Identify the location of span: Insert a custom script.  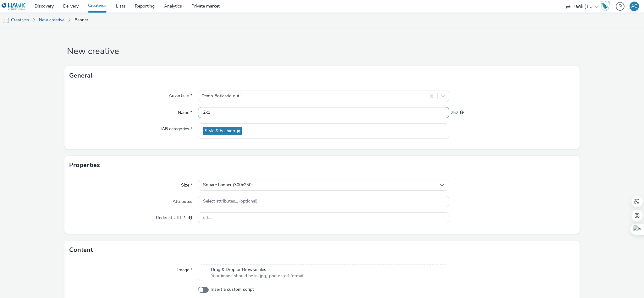
(232, 289).